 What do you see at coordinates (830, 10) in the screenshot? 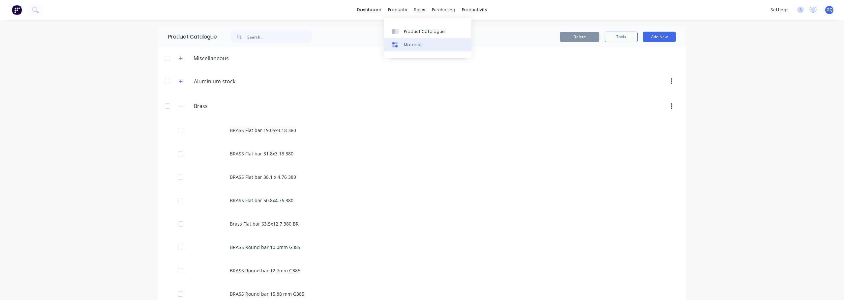
I see `span: GQ` at bounding box center [830, 10].